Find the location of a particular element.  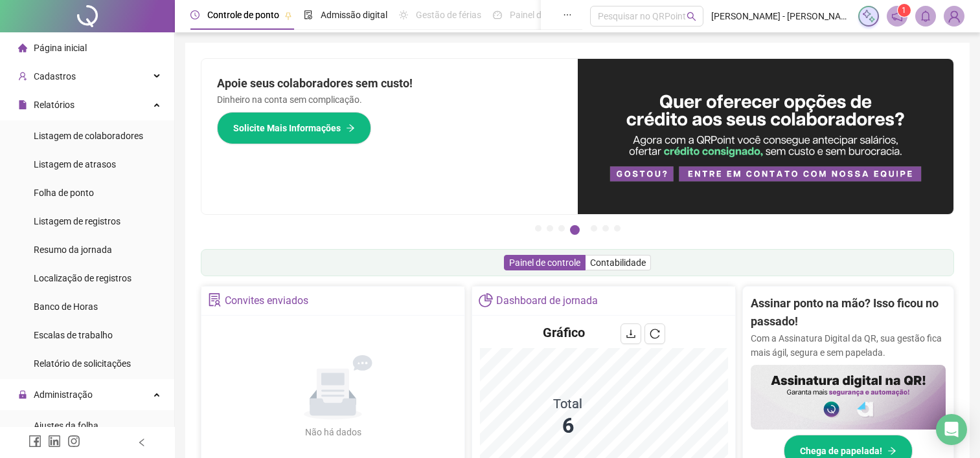

span: Contabilidade is located at coordinates (618, 263).